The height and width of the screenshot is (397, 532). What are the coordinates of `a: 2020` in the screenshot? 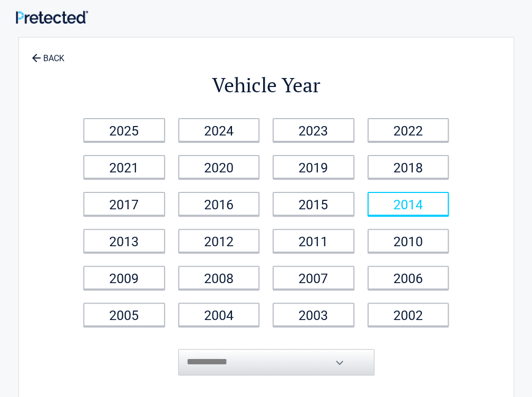 It's located at (219, 166).